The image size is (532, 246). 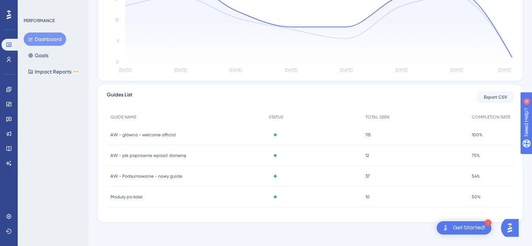 I want to click on span: 12, so click(x=367, y=155).